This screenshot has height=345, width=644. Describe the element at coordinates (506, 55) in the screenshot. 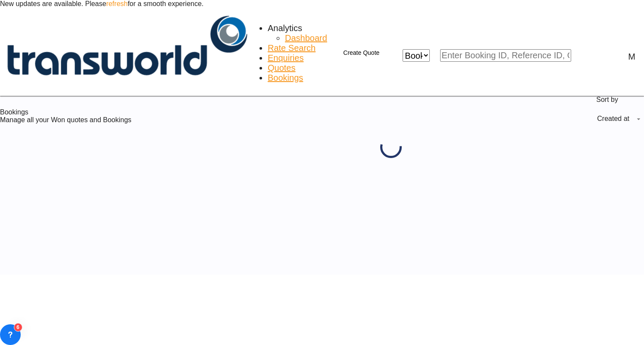

I see `input: Enter Booking ID, Reference ID, Order ID` at that location.